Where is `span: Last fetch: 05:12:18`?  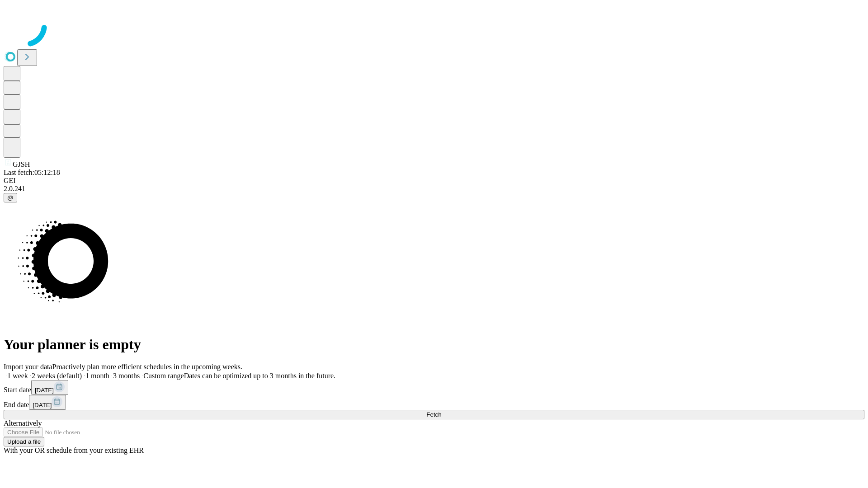
span: Last fetch: 05:12:18 is located at coordinates (32, 172).